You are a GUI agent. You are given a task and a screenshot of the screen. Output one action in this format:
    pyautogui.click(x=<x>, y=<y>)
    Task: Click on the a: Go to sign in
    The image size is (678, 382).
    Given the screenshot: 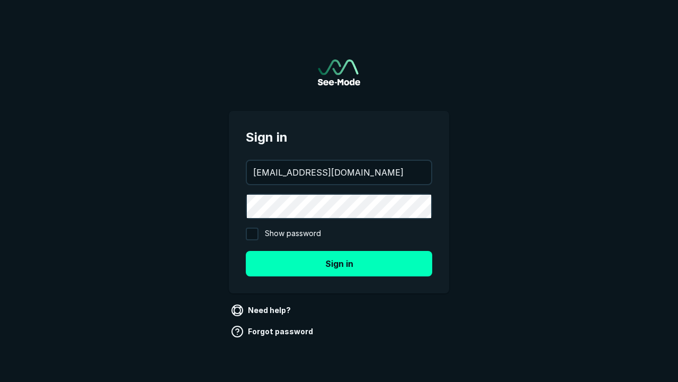 What is the action you would take?
    pyautogui.click(x=339, y=72)
    